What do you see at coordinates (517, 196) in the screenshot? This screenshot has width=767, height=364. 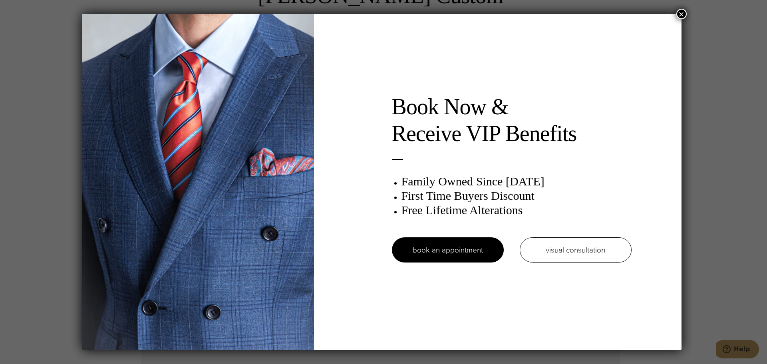 I see `h3: First Time Buyers Discount` at bounding box center [517, 196].